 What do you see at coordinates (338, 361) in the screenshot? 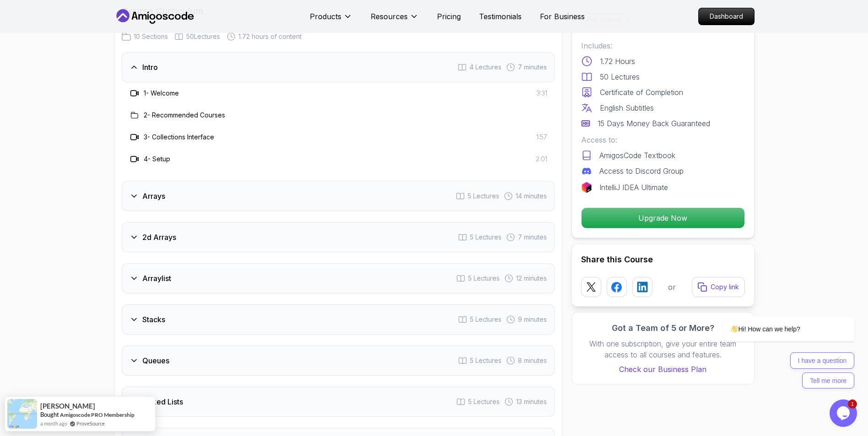
I see `button: Queues5 Lectures 8 minutes` at bounding box center [338, 361].